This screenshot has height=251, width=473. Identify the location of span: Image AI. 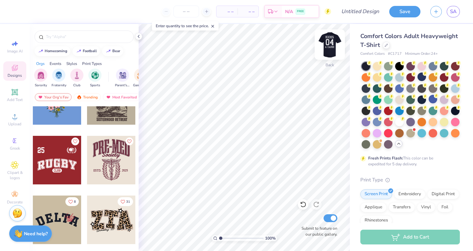
(15, 51).